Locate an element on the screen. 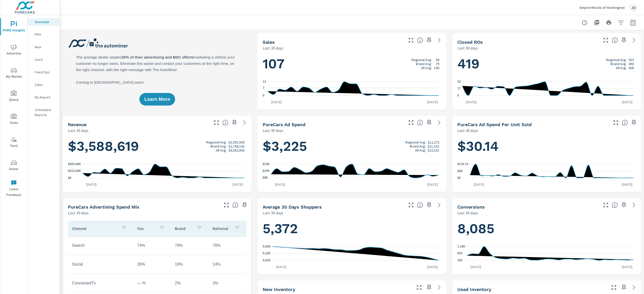 Image resolution: width=644 pixels, height=294 pixels. h5: Average 30 Days Shoppers is located at coordinates (292, 207).